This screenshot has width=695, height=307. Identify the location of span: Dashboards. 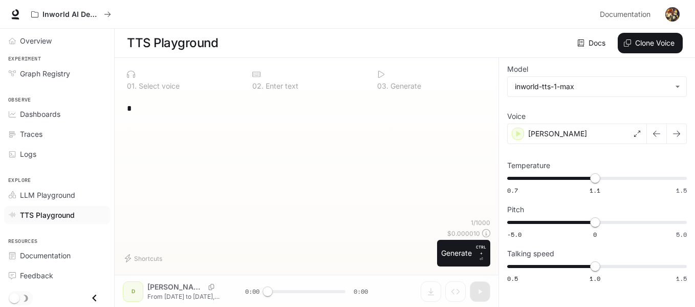
(40, 114).